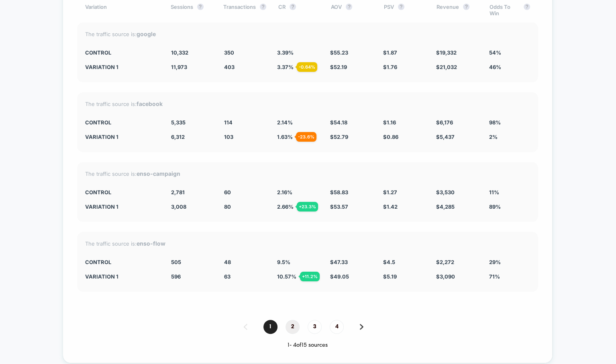 This screenshot has width=616, height=364. What do you see at coordinates (283, 262) in the screenshot?
I see `span: 9.5 %` at bounding box center [283, 262].